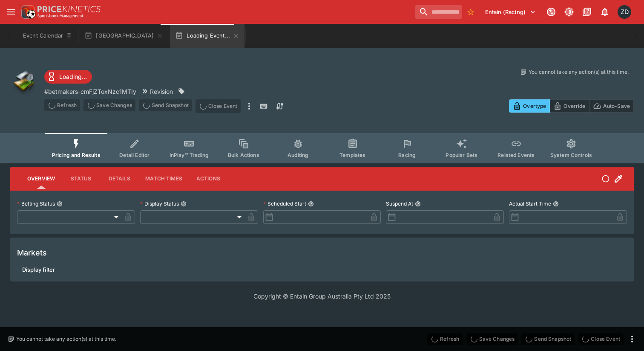  I want to click on button: Overtype, so click(530, 106).